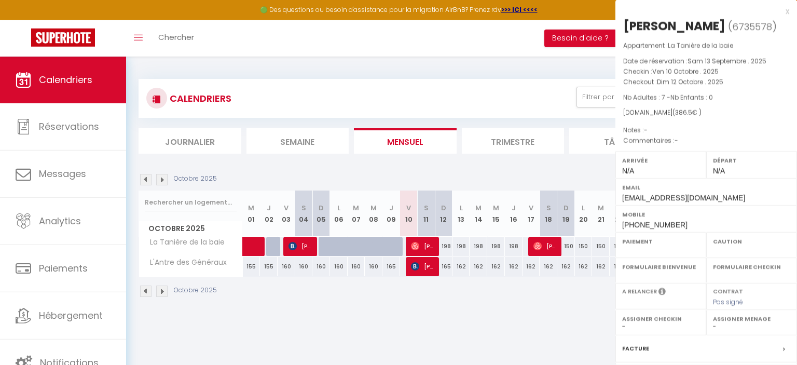 The width and height of the screenshot is (797, 365). Describe the element at coordinates (706, 130) in the screenshot. I see `p: Notes :` at that location.